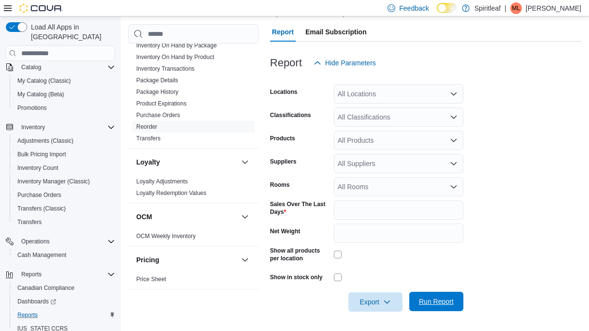  I want to click on span: Product Expirations, so click(161, 103).